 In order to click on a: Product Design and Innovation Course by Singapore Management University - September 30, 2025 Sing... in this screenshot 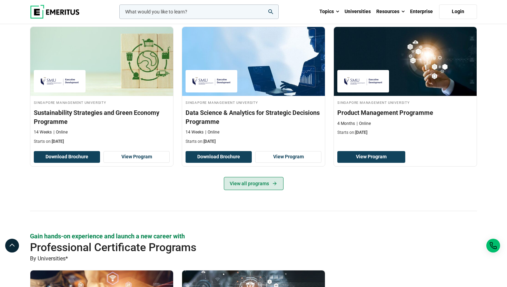, I will do `click(406, 83)`.